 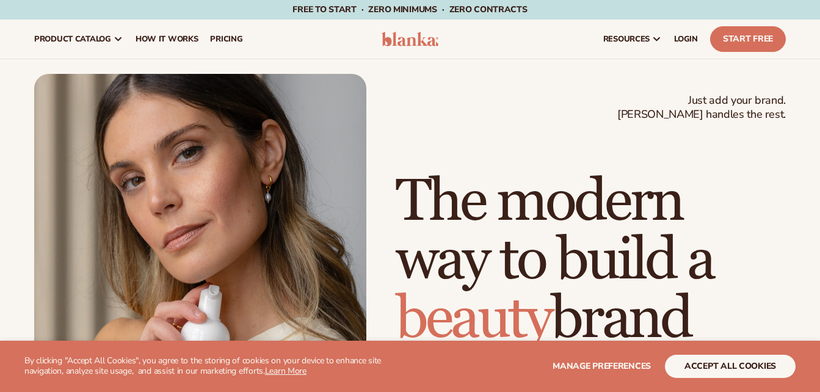 I want to click on a: LOGIN, so click(x=686, y=39).